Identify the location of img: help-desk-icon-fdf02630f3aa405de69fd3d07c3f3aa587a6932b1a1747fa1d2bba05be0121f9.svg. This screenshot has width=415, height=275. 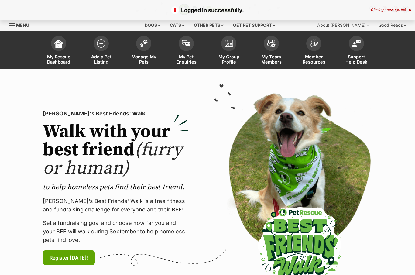
(356, 43).